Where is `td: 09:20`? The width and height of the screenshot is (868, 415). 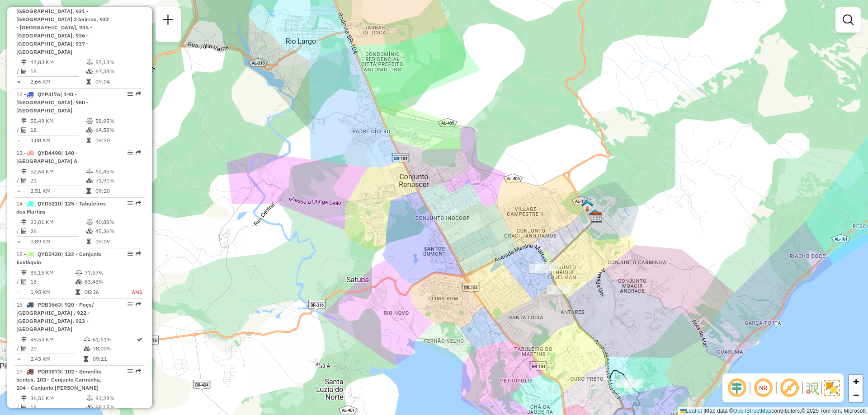
td: 09:20 is located at coordinates (118, 141).